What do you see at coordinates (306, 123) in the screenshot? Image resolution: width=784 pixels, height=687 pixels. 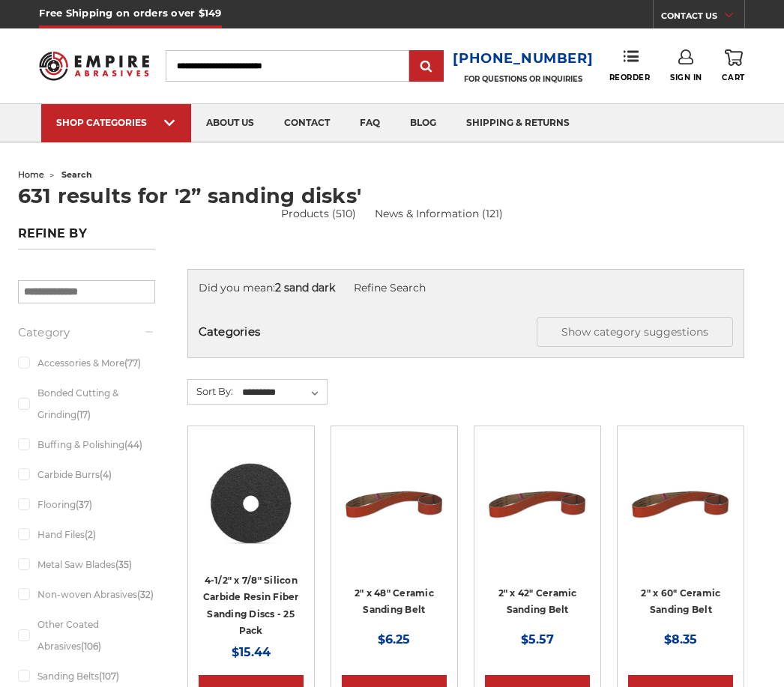 I see `a: contact` at bounding box center [306, 123].